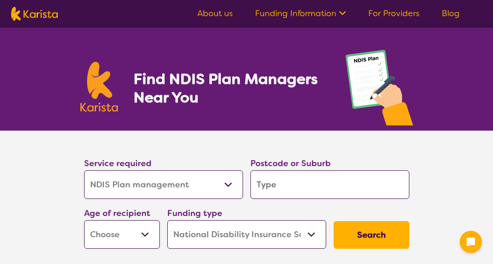  What do you see at coordinates (380, 90) in the screenshot?
I see `img: plan-management` at bounding box center [380, 90].